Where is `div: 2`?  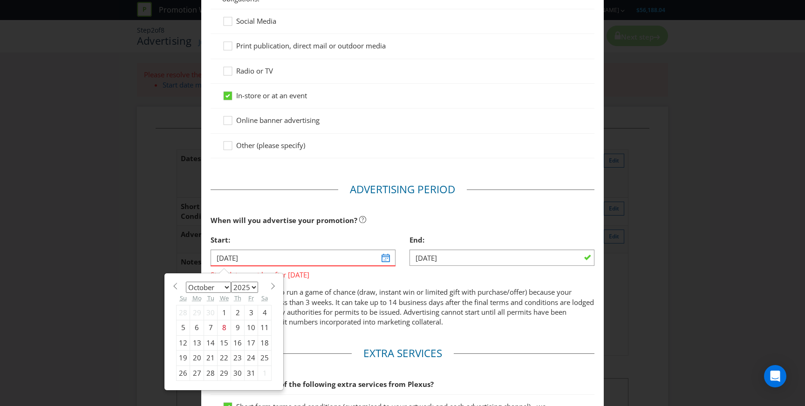
div: 2 is located at coordinates (238, 313).